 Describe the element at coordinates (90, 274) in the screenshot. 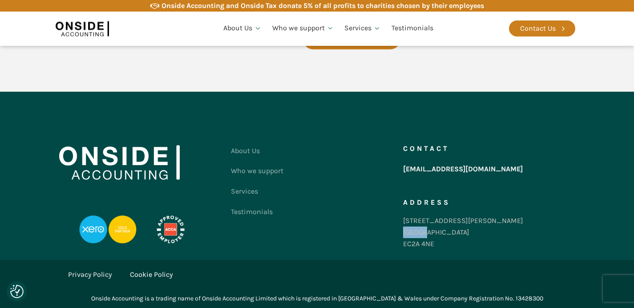

I see `a: Privacy Policy` at that location.